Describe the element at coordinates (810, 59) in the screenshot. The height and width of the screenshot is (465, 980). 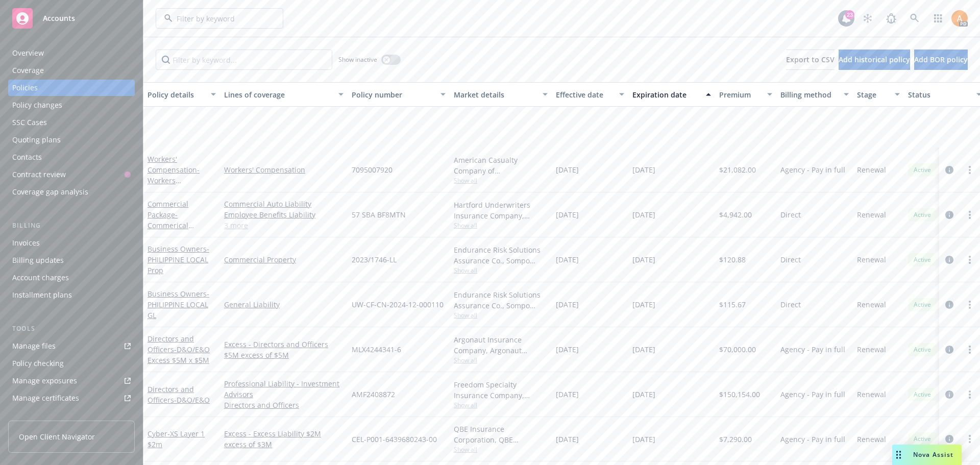
I see `span: Export to CSV` at that location.